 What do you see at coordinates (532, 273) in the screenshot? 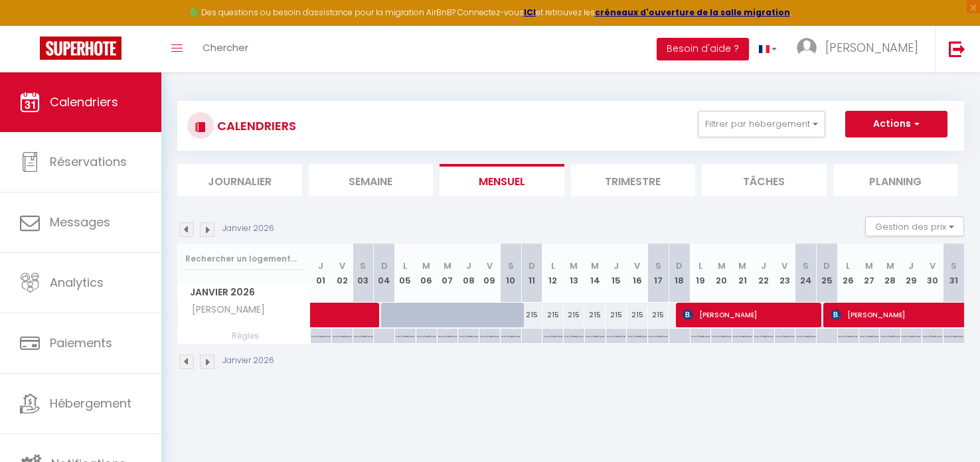
I see `th: 11` at bounding box center [532, 273].